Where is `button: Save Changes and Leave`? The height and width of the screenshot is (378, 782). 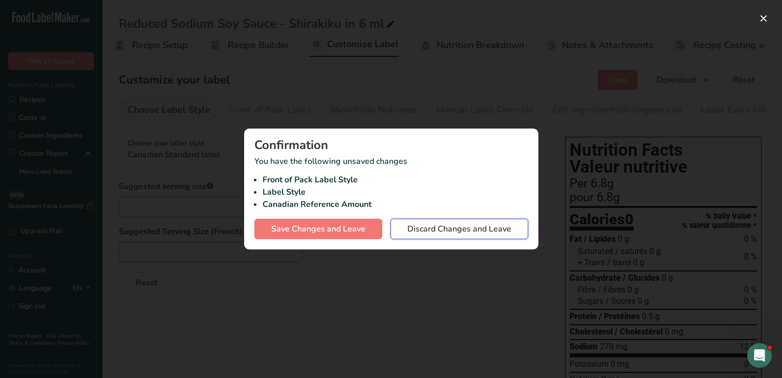
button: Save Changes and Leave is located at coordinates (318, 229).